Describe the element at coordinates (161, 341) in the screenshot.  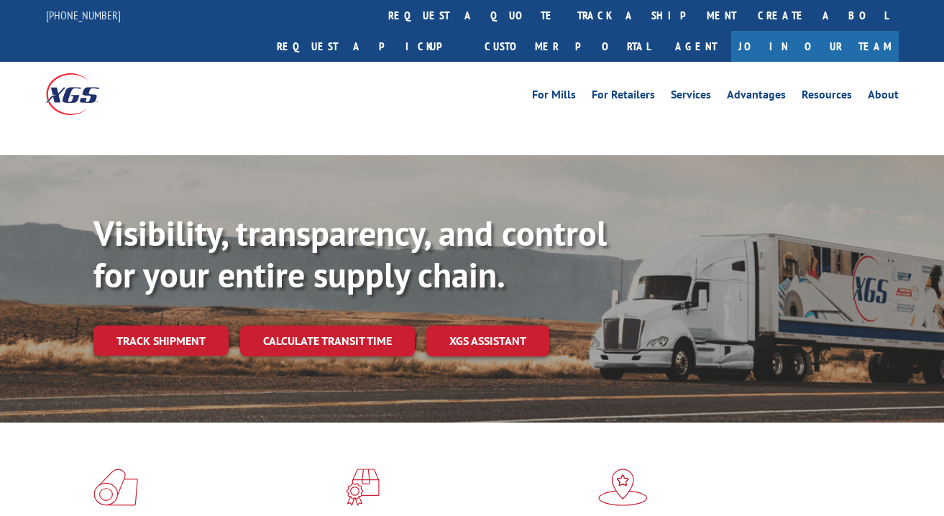
I see `a: Track shipment` at that location.